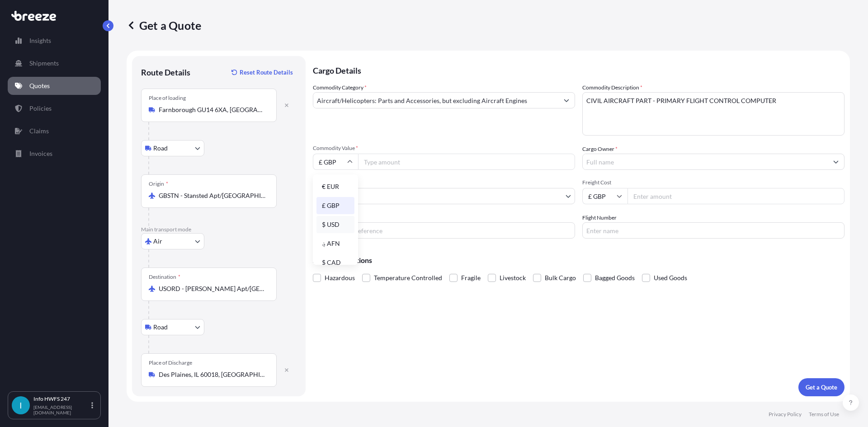  I want to click on a: Insights, so click(55, 40).